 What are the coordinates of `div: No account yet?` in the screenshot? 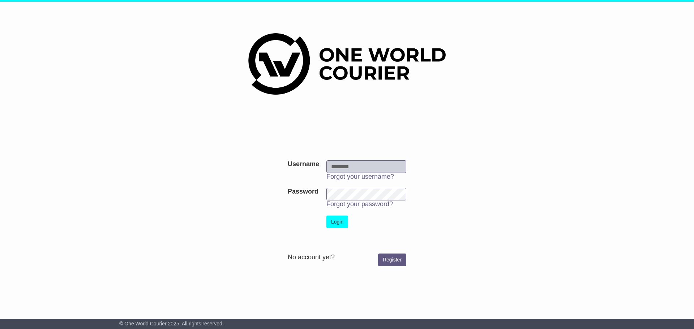 It's located at (347, 258).